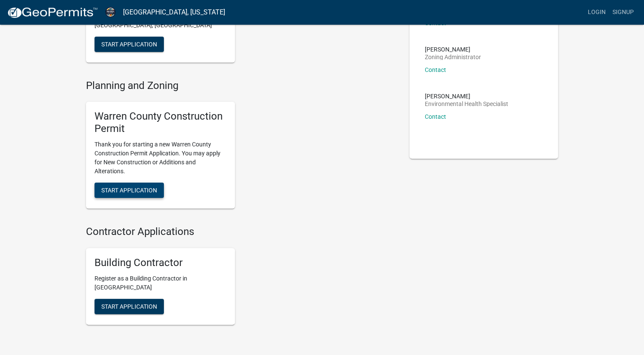 This screenshot has height=355, width=644. What do you see at coordinates (160, 158) in the screenshot?
I see `p: Thank you for starting a new Warren County Construction Permit Application. You may apply for New...` at bounding box center [160, 158].